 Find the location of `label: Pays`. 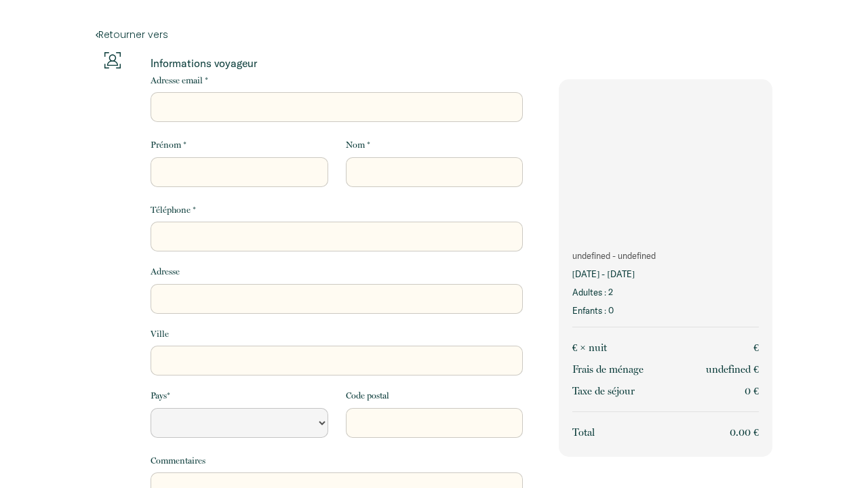

label: Pays is located at coordinates (160, 395).